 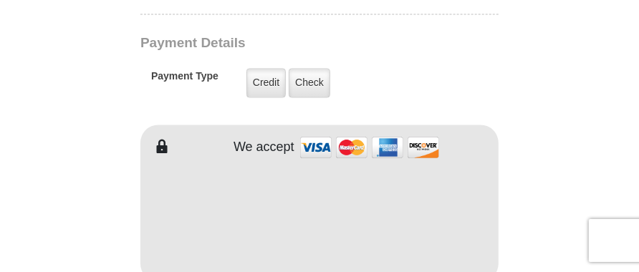 I want to click on label: Check, so click(x=309, y=83).